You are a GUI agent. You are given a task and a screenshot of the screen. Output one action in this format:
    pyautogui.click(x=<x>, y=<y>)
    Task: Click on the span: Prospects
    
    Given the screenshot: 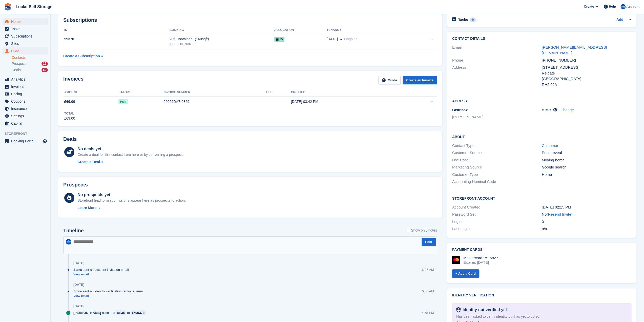 What is the action you would take?
    pyautogui.click(x=19, y=64)
    